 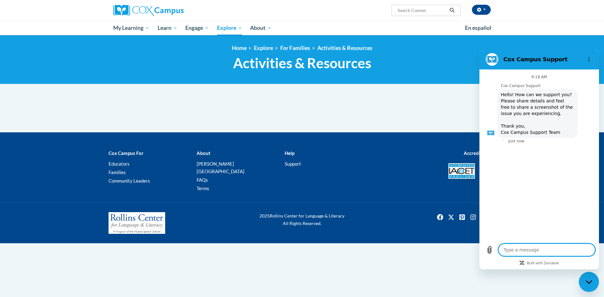 What do you see at coordinates (440, 217) in the screenshot?
I see `a: Facebook` at bounding box center [440, 217].